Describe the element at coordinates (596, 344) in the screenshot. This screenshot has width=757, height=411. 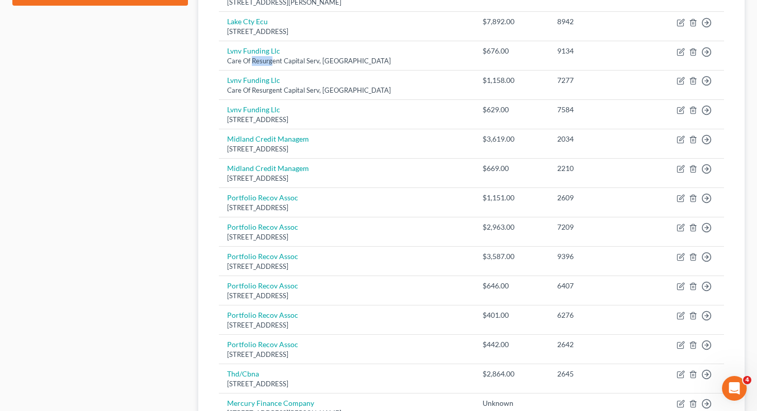
I see `div: 2642` at that location.